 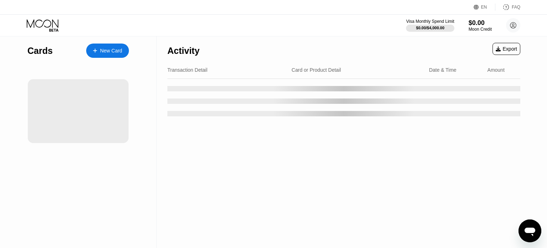 What do you see at coordinates (484, 7) in the screenshot?
I see `div: EN` at bounding box center [484, 7].